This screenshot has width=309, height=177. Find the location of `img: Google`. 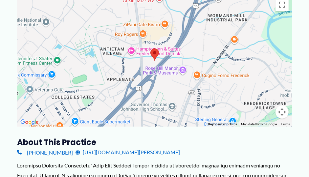

img: Google is located at coordinates (30, 122).